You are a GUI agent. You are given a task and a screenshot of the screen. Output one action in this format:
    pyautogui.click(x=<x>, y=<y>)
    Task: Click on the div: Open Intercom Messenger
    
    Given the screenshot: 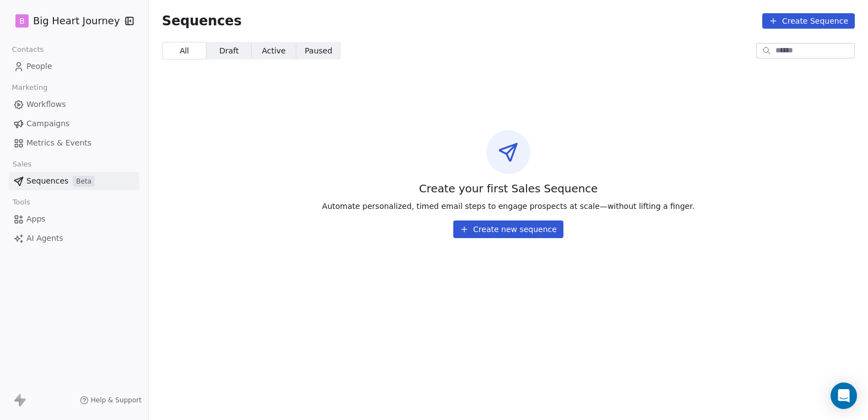 What is the action you would take?
    pyautogui.click(x=844, y=396)
    